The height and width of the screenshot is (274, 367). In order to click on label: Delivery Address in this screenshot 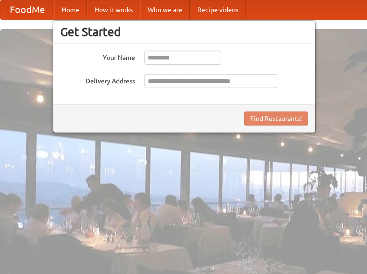, I will do `click(98, 79)`.